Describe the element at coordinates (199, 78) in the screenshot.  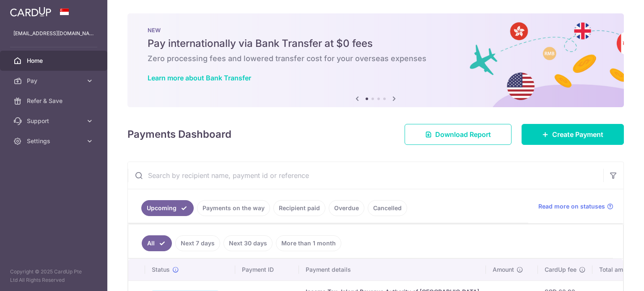
I see `a: Learn more about Bank Transfer` at that location.